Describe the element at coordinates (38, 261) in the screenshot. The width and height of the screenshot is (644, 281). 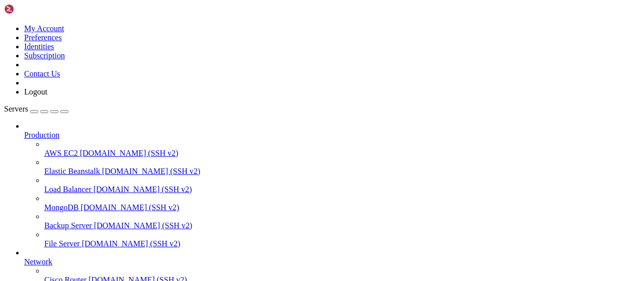
I see `span: Network` at that location.